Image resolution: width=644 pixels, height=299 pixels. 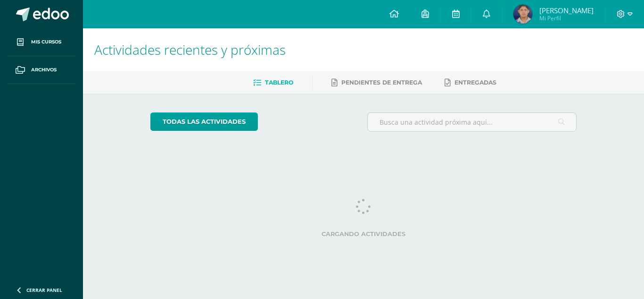 I want to click on span: Pendientes de entrega, so click(x=382, y=82).